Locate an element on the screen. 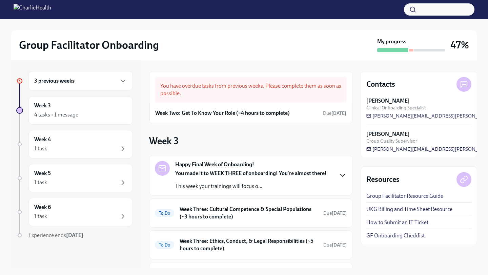 Image resolution: width=488 pixels, height=275 pixels. h6: Week 3 is located at coordinates (42, 106).